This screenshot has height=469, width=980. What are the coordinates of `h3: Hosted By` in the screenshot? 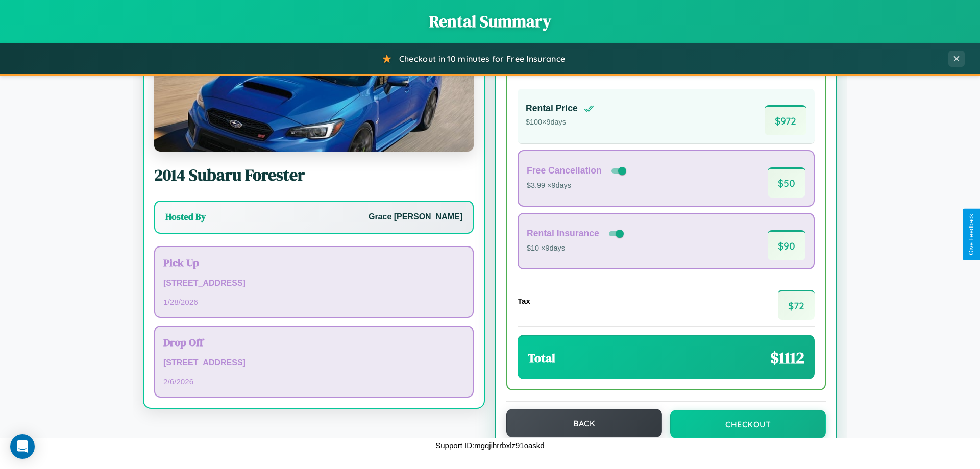 It's located at (185, 217).